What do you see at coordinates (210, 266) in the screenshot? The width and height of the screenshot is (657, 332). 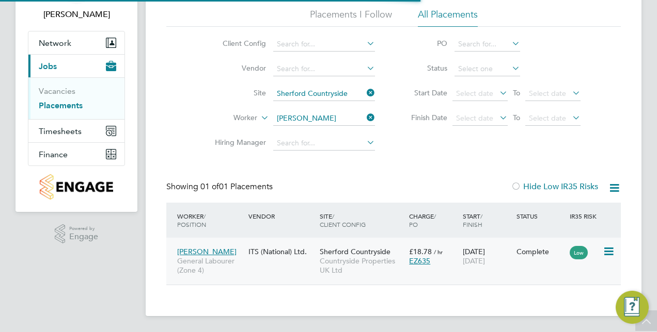 I see `span: General Labourer (Zone 4)` at bounding box center [210, 266].